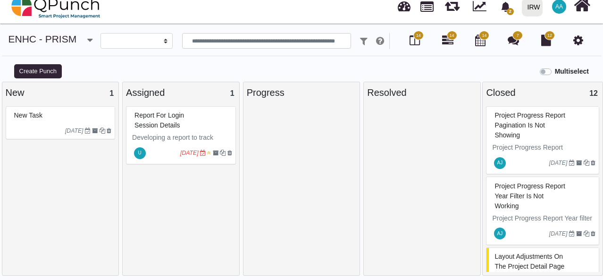 This screenshot has width=603, height=280. I want to click on span: #81697, so click(530, 261).